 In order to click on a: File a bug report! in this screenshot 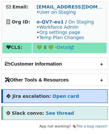, I will do `click(92, 127)`.